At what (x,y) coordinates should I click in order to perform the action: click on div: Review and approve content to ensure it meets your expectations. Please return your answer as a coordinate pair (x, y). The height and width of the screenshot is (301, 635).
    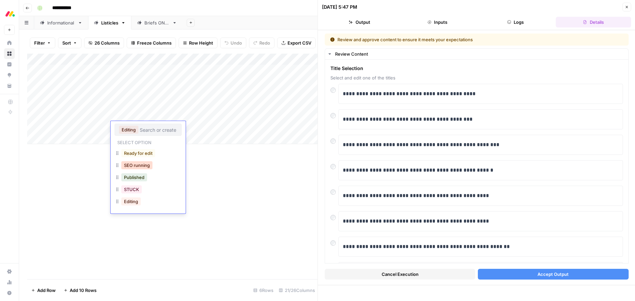
    Looking at the image, I should click on (439, 40).